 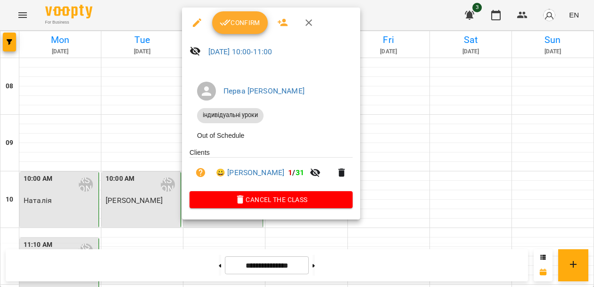 I want to click on button: Confirm, so click(x=240, y=23).